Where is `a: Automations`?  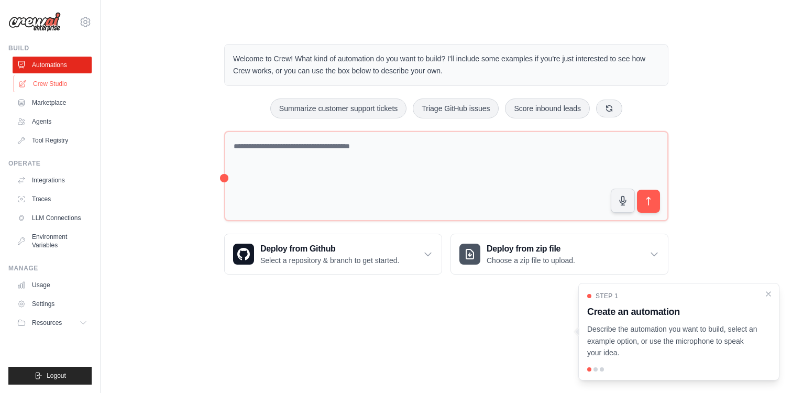 a: Automations is located at coordinates (52, 65).